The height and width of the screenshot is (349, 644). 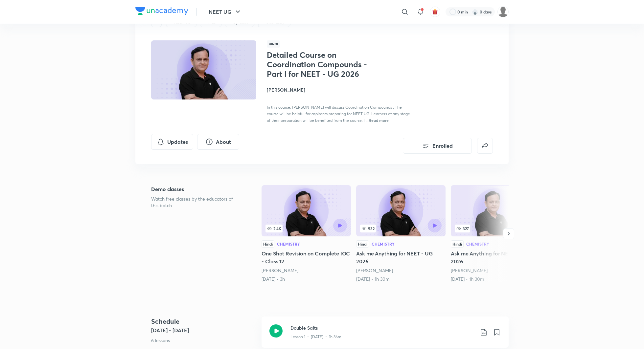 I want to click on h4: Schedule, so click(x=204, y=322).